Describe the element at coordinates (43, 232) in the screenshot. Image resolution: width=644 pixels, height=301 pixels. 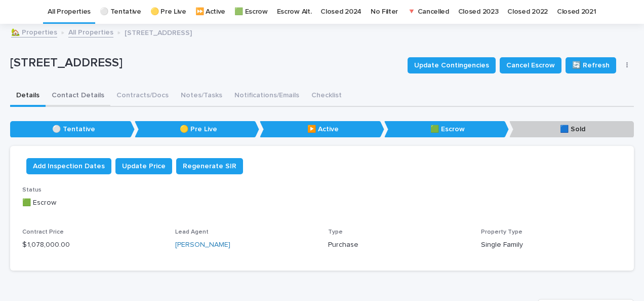
I see `span: Contract Price` at that location.